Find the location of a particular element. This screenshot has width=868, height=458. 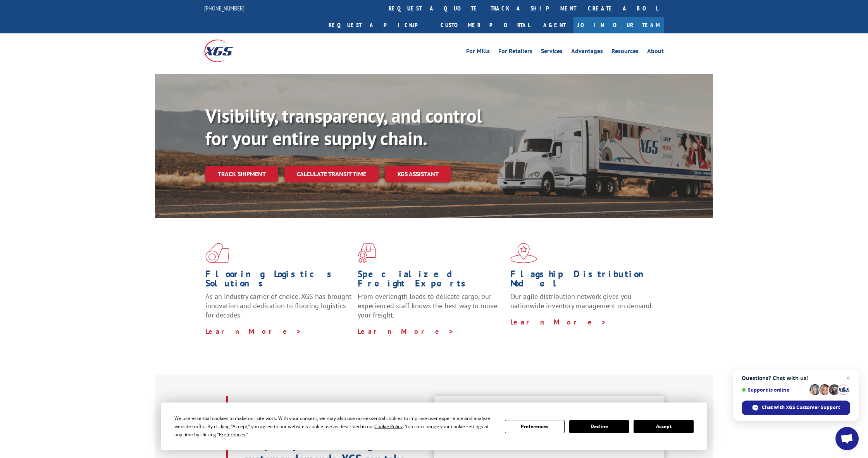

div: Chat with XGS Customer Support is located at coordinates (796, 408).